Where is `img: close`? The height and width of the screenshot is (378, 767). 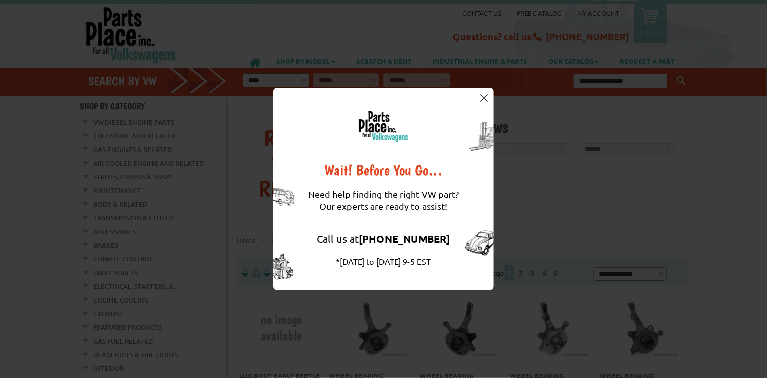 img: close is located at coordinates (484, 98).